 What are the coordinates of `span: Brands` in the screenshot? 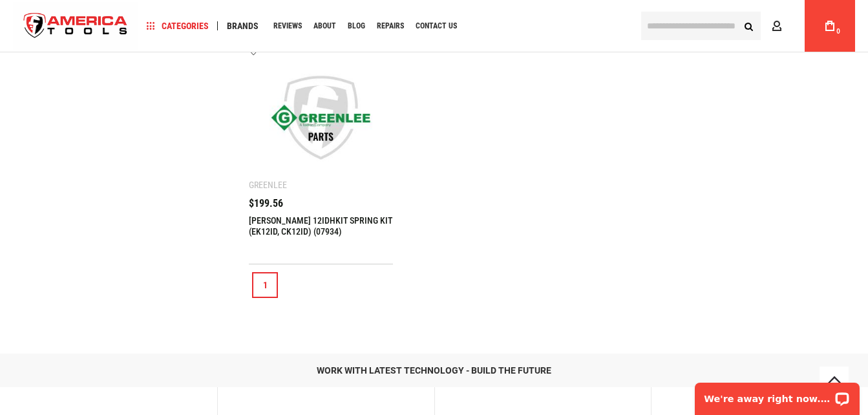 It's located at (242, 26).